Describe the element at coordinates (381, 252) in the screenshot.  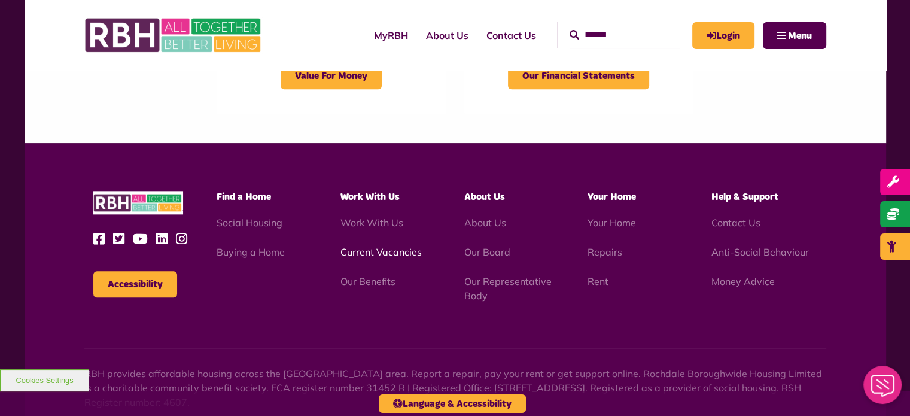
I see `a: Current Vacancies` at that location.